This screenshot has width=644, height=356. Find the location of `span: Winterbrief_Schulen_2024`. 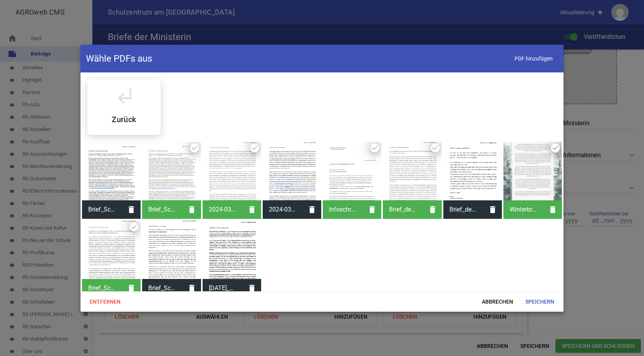

span: Winterbrief_Schulen_2024 is located at coordinates (524, 209).